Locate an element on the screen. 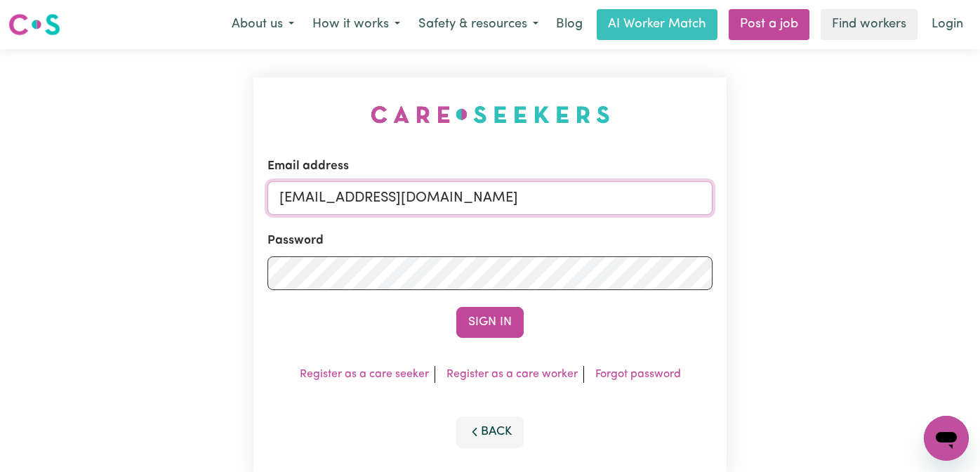 The width and height of the screenshot is (980, 472). a: Post a job is located at coordinates (769, 25).